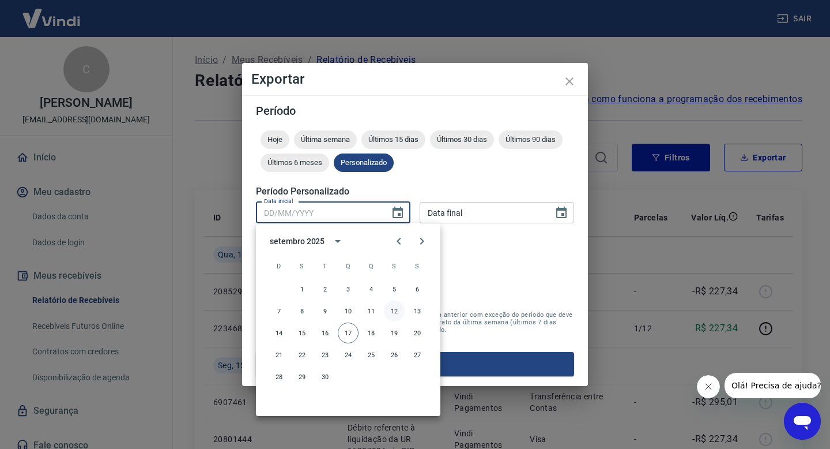  I want to click on span: Última semana, so click(325, 139).